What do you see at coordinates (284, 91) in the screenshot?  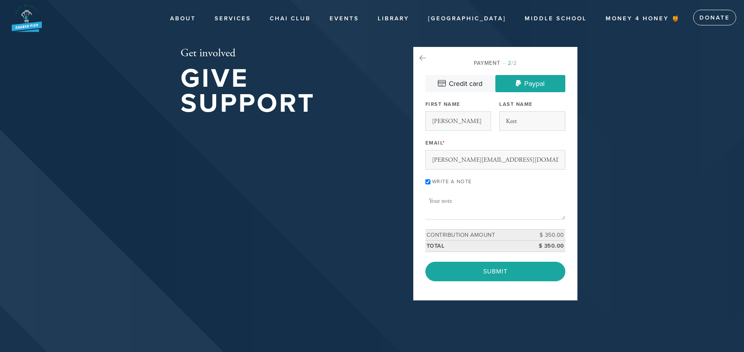 I see `h1: Give Support` at bounding box center [284, 91].